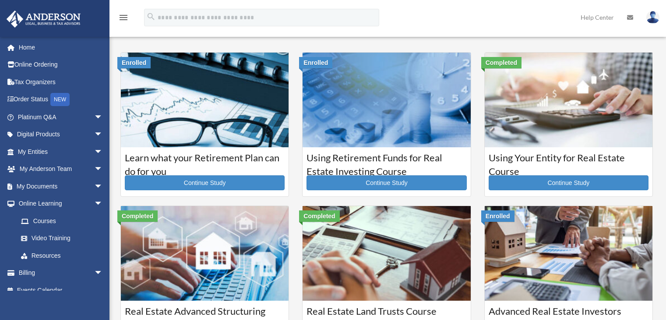 This screenshot has height=320, width=666. Describe the element at coordinates (43, 19) in the screenshot. I see `img: Anderson Advisors Platinum Portal` at that location.